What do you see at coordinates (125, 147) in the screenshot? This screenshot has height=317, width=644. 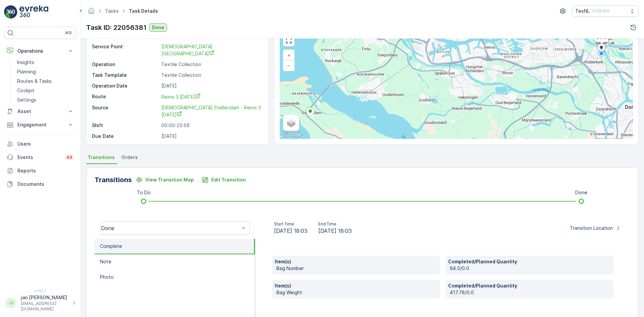 I see `p: Time Window` at bounding box center [125, 147].